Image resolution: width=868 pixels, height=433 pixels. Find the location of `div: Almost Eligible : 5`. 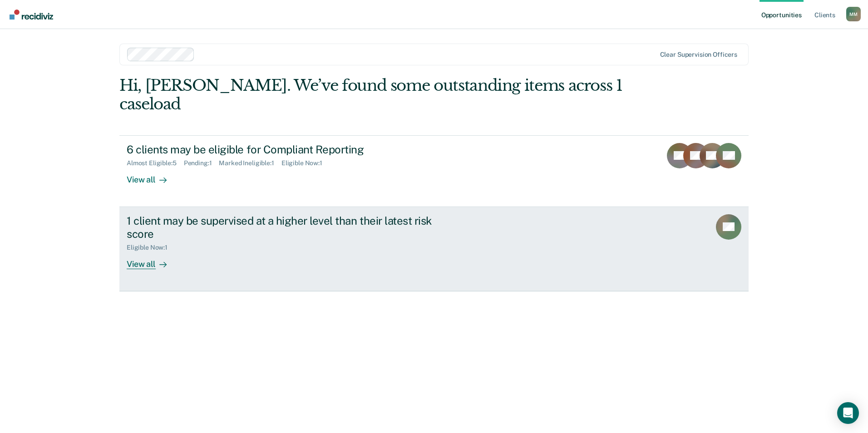

div: Almost Eligible : 5 is located at coordinates (155, 163).